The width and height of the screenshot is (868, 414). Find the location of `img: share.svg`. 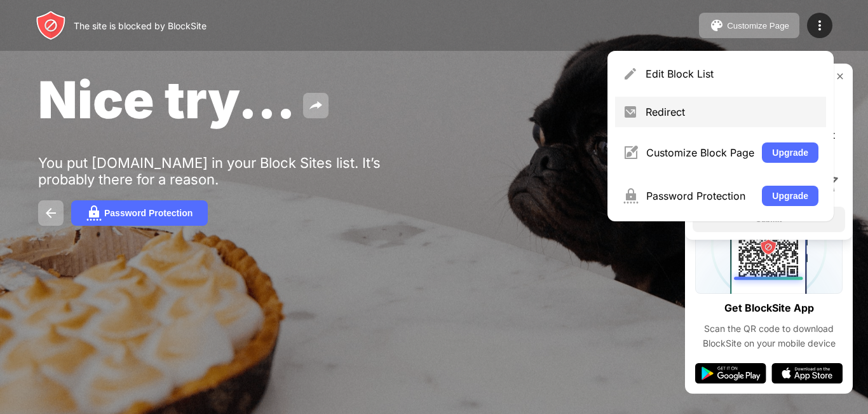

img: share.svg is located at coordinates (316, 105).